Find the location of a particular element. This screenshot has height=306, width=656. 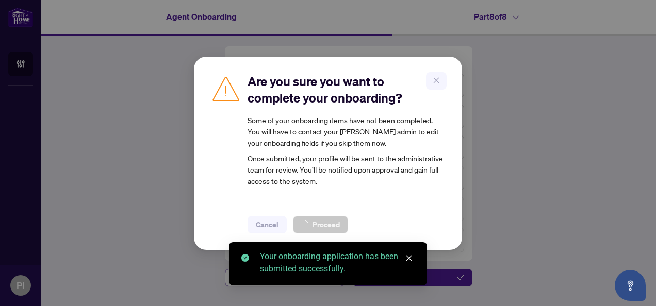

button: Cancel is located at coordinates (267, 225).